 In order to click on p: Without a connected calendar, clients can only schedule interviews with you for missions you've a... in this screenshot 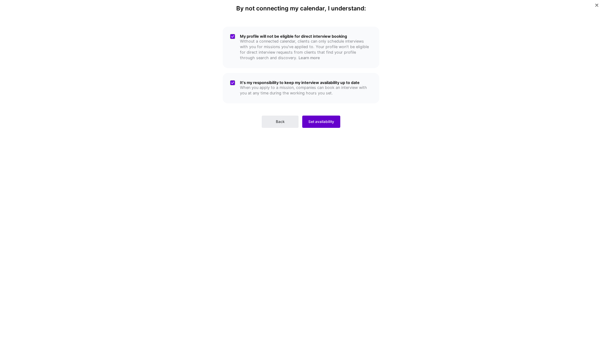, I will do `click(306, 50)`.